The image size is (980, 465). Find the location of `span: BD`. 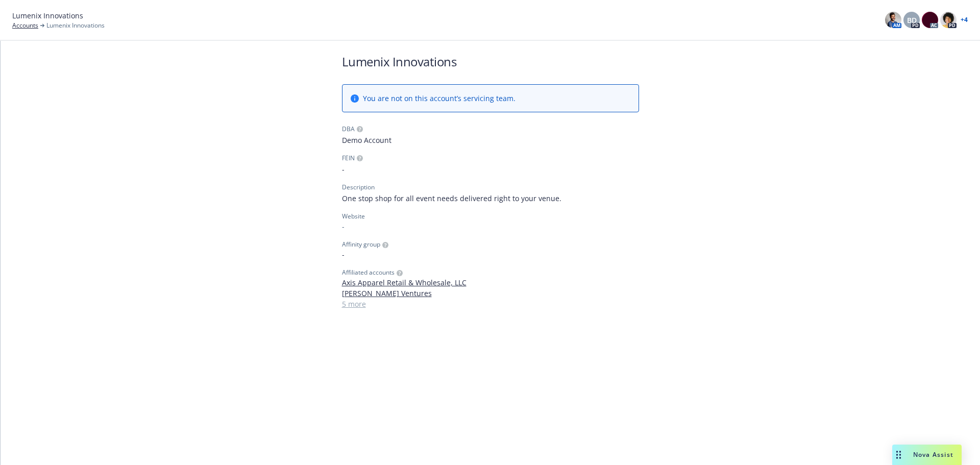

span: BD is located at coordinates (912, 20).